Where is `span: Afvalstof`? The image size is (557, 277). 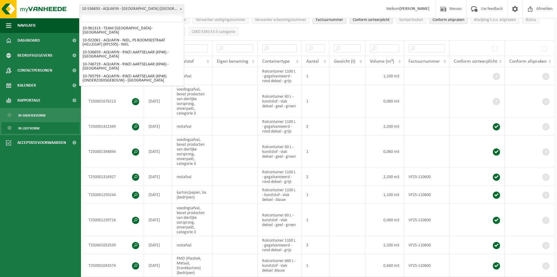
span: Afvalstof is located at coordinates (185, 62).